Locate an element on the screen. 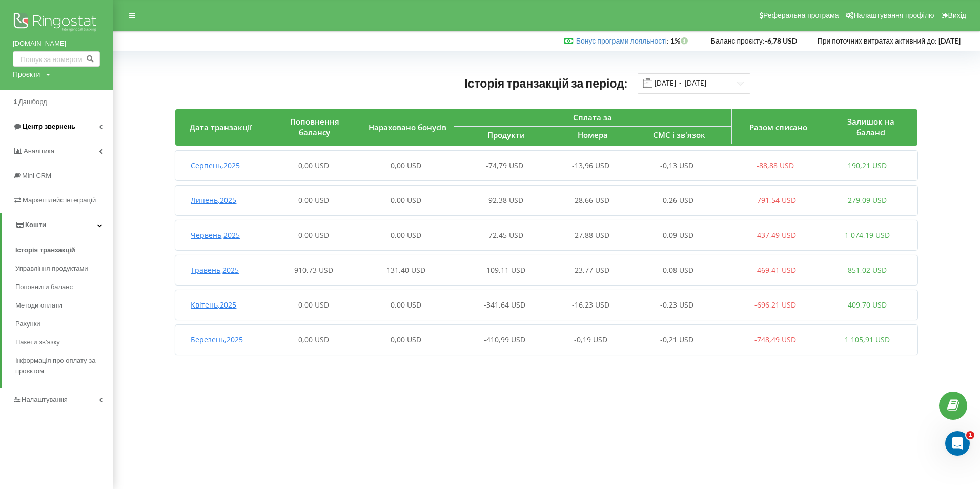 The image size is (980, 489). span: Залишок на балансі is located at coordinates (871, 126).